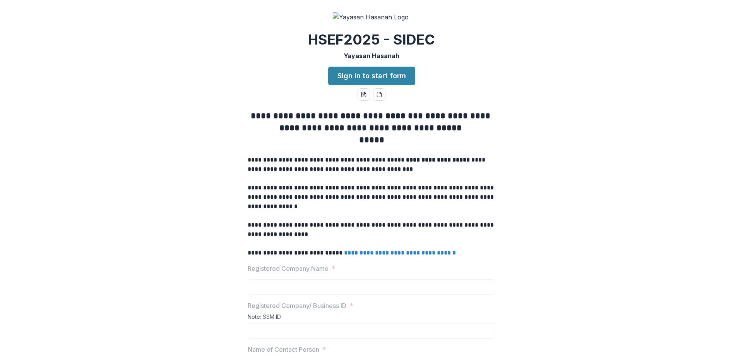  Describe the element at coordinates (372, 17) in the screenshot. I see `img: Yayasan Hasanah Logo` at that location.